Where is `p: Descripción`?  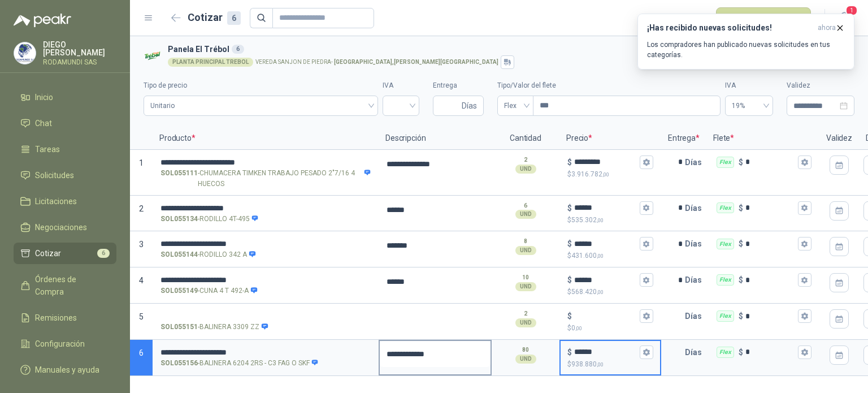 p: Descripción is located at coordinates (435, 139).